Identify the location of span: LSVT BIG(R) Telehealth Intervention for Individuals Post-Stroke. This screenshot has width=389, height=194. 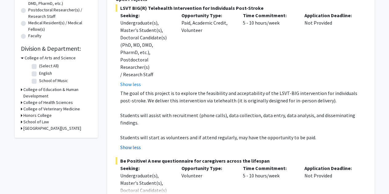
(241, 8).